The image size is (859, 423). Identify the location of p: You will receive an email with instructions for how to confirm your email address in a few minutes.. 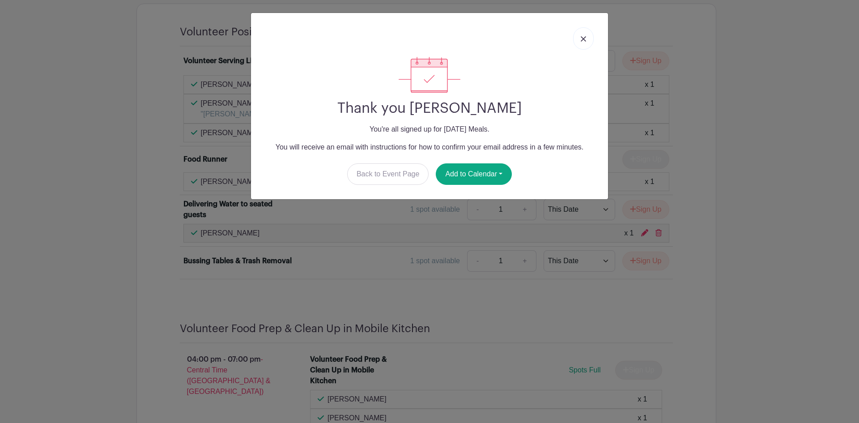
(429, 147).